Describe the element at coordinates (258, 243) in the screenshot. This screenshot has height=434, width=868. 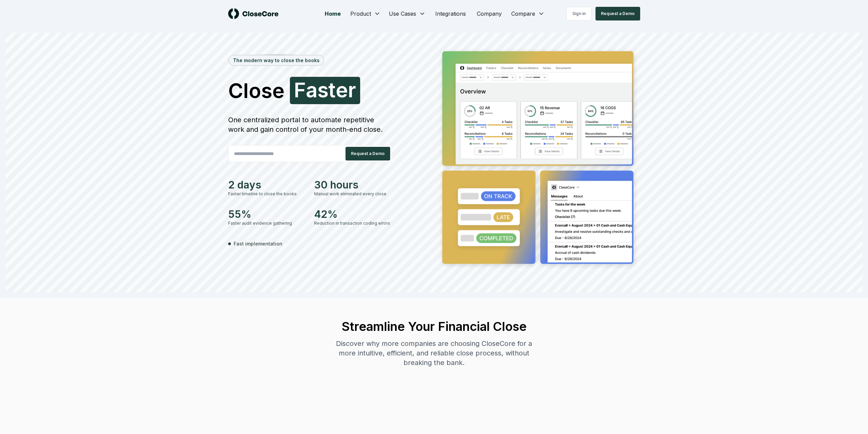
I see `span: Fast implementation` at that location.